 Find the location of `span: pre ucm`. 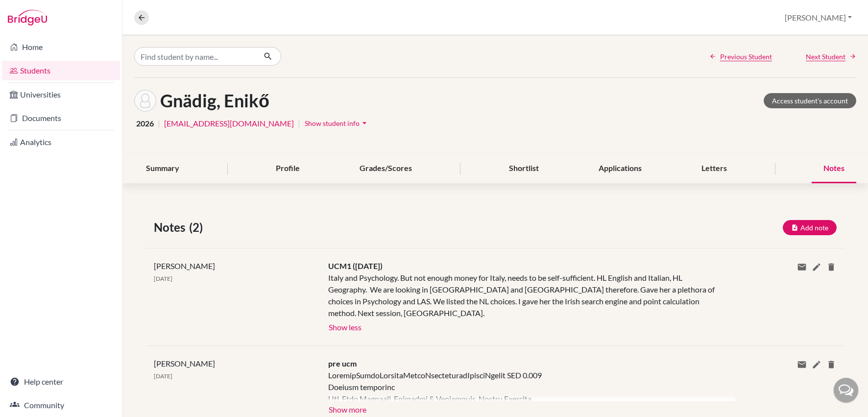

span: pre ucm is located at coordinates (343, 363).